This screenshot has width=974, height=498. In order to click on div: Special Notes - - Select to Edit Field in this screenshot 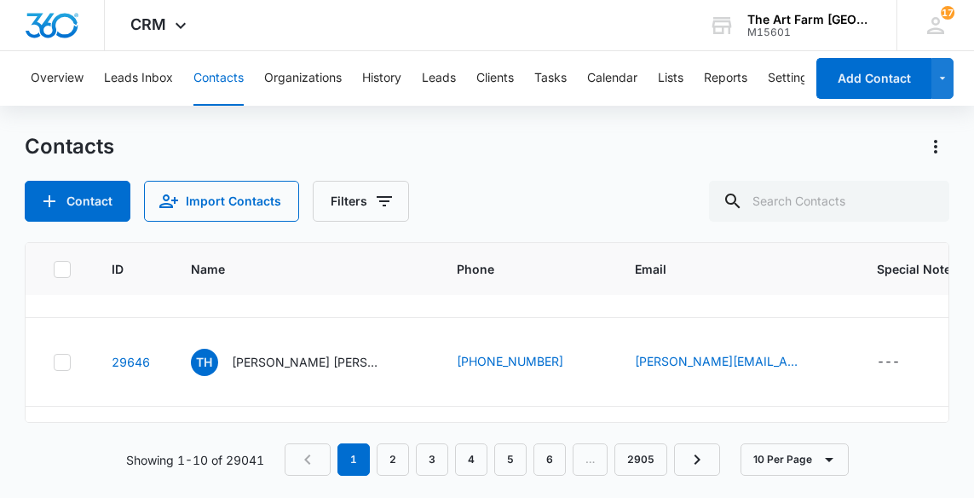, I will do `click(903, 362)`.